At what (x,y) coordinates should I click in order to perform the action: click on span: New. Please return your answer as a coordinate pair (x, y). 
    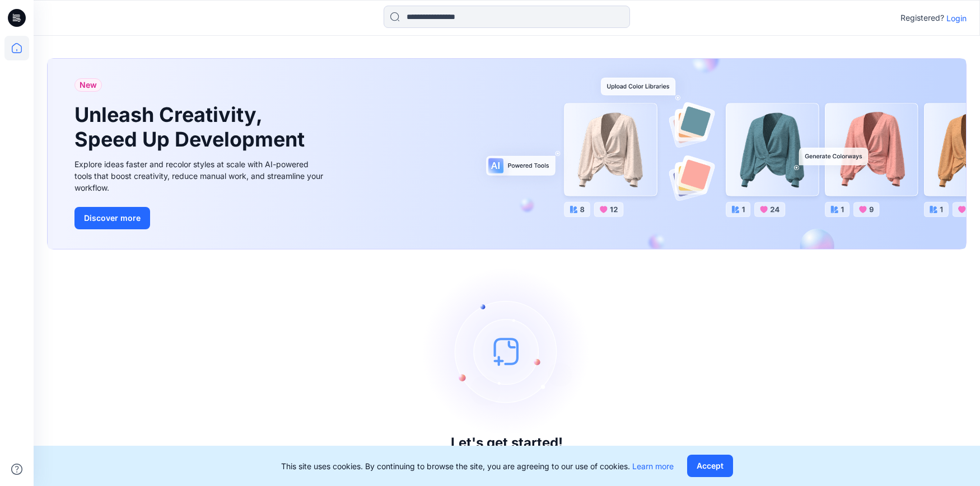
    Looking at the image, I should click on (88, 85).